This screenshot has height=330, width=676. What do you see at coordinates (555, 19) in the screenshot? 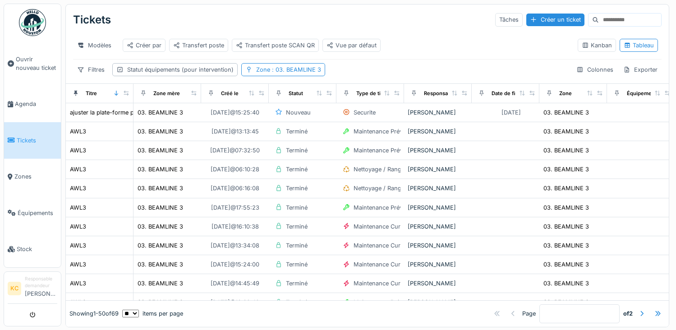
I see `div: Créer un ticket` at bounding box center [555, 19].